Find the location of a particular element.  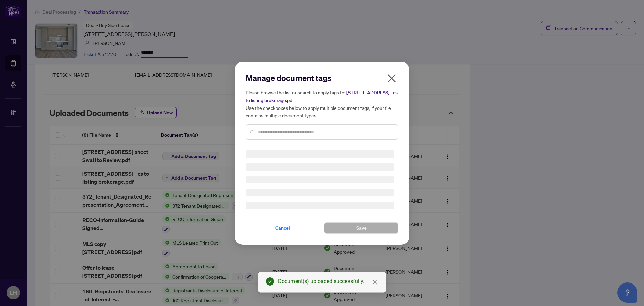

h2: Manage document tags is located at coordinates (322, 78).